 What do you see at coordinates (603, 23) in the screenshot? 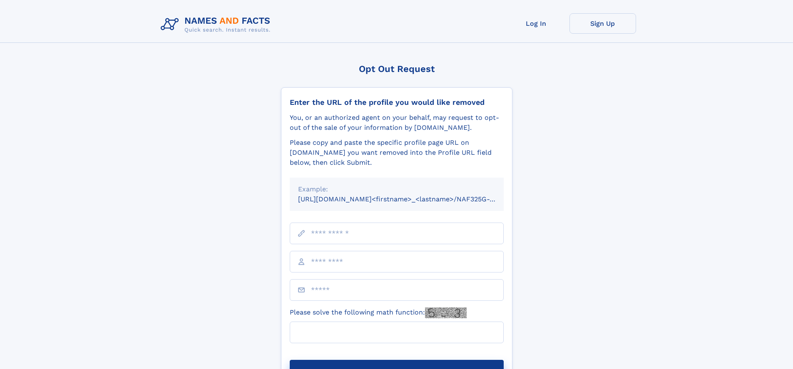
I see `a: Sign Up` at bounding box center [603, 23].